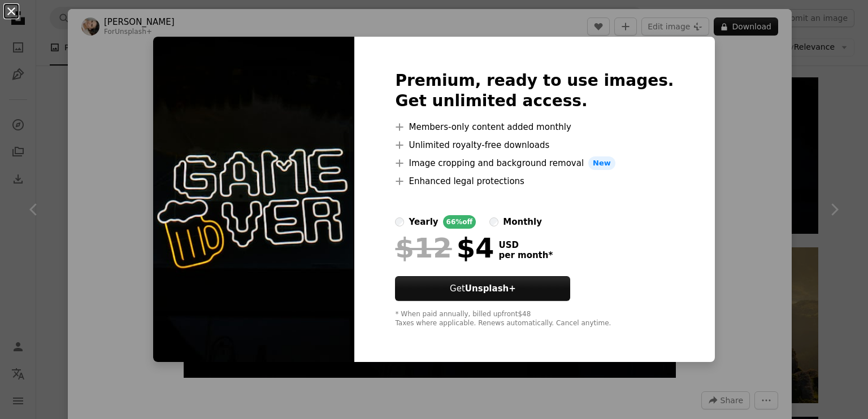  What do you see at coordinates (444, 248) in the screenshot?
I see `div: $4` at bounding box center [444, 248].